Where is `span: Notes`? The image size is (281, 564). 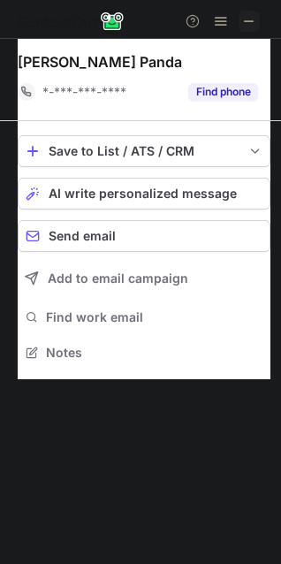 span: Notes is located at coordinates (155, 353).